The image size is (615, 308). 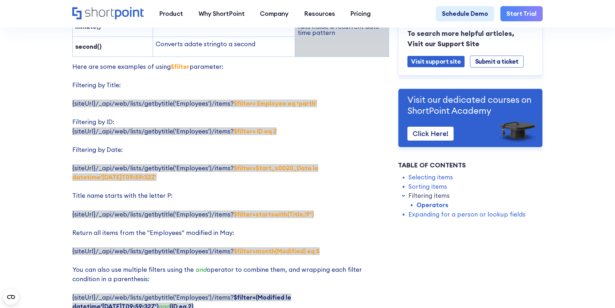 What do you see at coordinates (89, 47) in the screenshot?
I see `strong: second()` at bounding box center [89, 47].